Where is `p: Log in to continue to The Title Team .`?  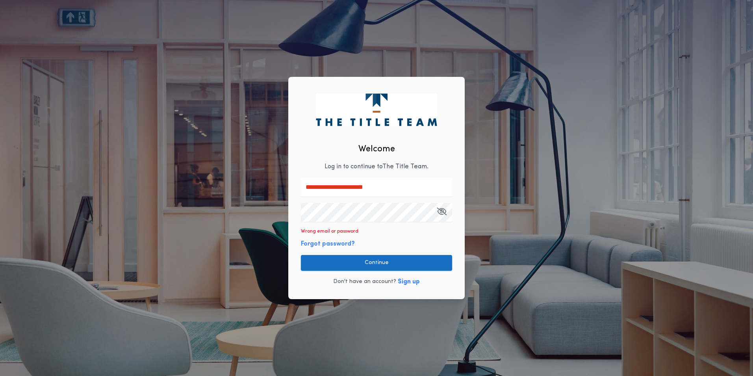 p: Log in to continue to The Title Team . is located at coordinates (377, 167).